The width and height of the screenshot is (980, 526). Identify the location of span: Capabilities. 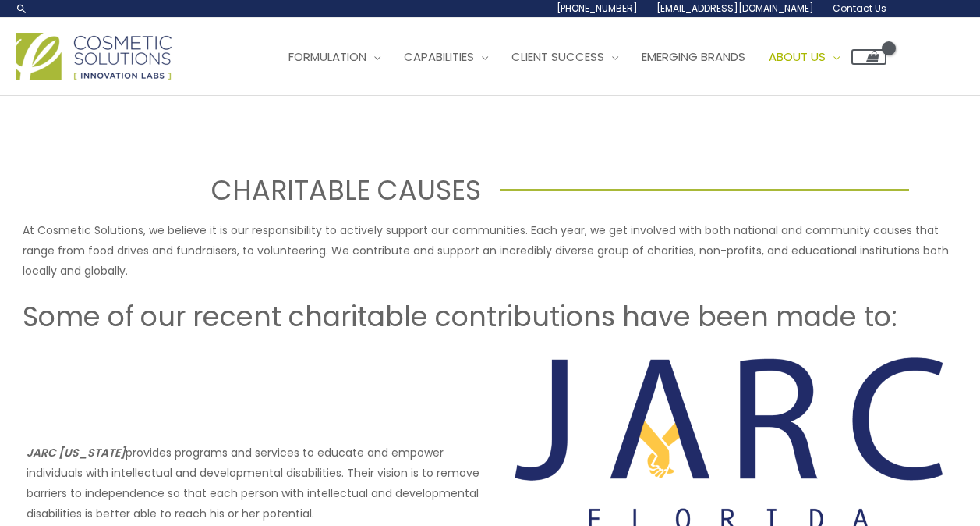
(439, 56).